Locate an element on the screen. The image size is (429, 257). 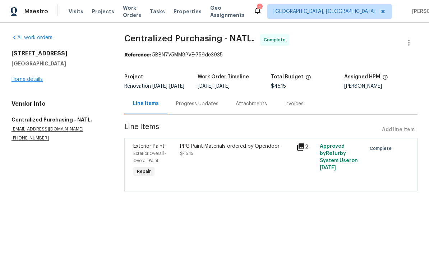
b: Reference: is located at coordinates (138, 55).